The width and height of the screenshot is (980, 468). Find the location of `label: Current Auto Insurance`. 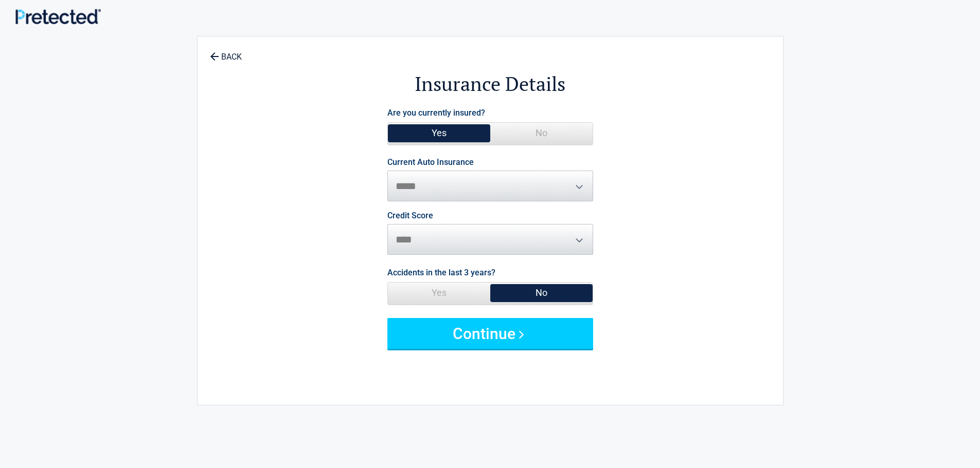

label: Current Auto Insurance is located at coordinates (430, 163).